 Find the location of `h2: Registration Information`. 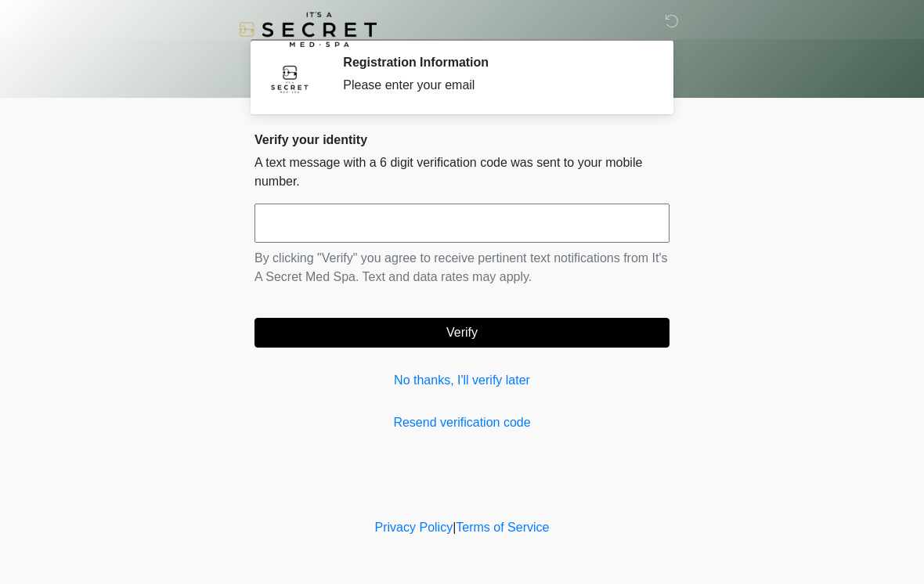

h2: Registration Information is located at coordinates (494, 62).